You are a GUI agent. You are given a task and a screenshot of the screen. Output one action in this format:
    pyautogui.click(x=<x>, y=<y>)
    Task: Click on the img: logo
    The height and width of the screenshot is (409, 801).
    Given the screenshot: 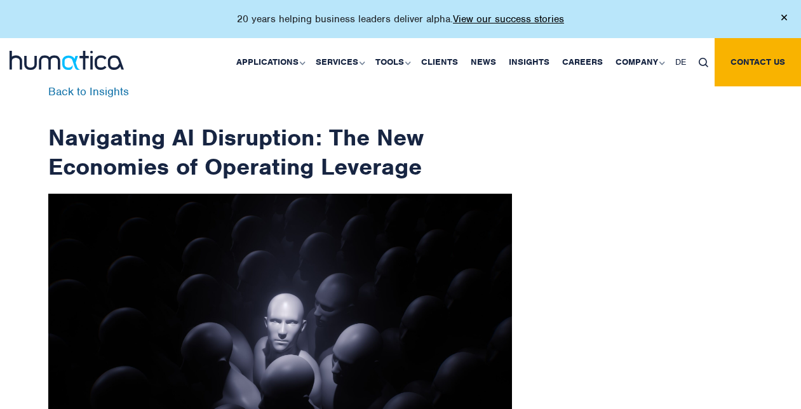 What is the action you would take?
    pyautogui.click(x=67, y=60)
    